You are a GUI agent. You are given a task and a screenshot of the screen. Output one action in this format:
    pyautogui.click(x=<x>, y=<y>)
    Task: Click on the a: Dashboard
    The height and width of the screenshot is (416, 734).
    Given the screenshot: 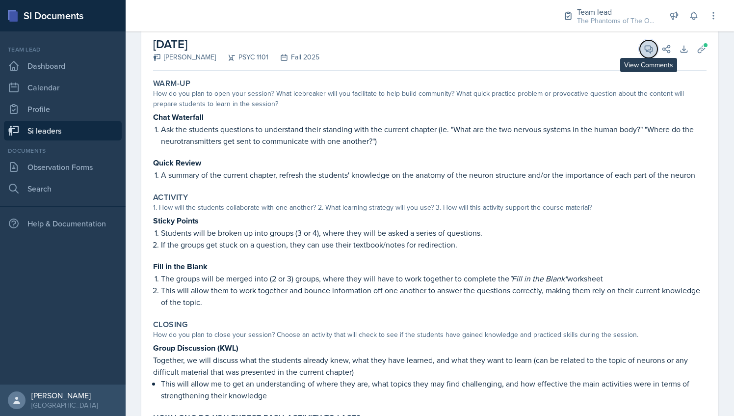 What is the action you would take?
    pyautogui.click(x=63, y=66)
    